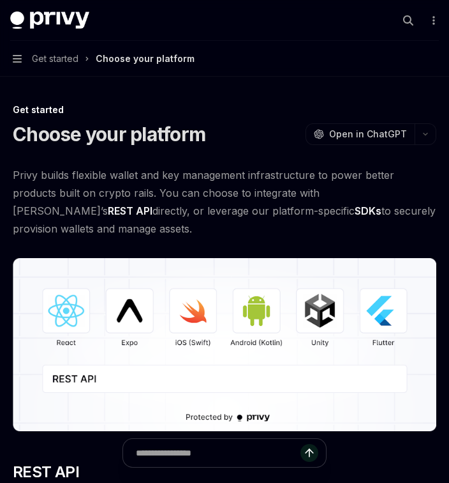  I want to click on strong: REST API, so click(130, 211).